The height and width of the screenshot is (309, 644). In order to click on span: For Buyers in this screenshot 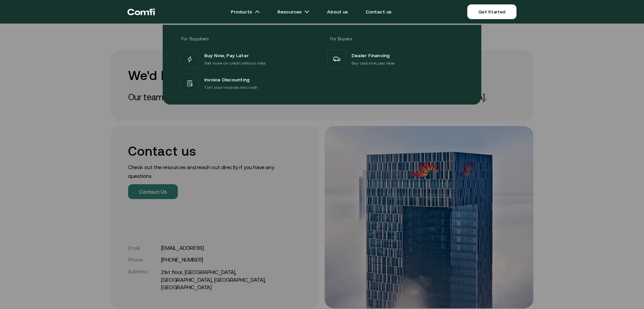, I will do `click(341, 39)`.